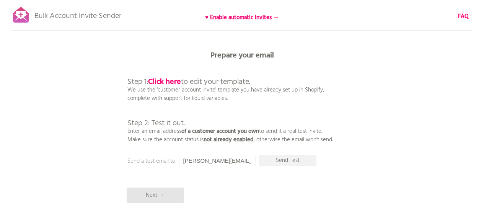 The image size is (484, 224). Describe the element at coordinates (230, 102) in the screenshot. I see `p: We use the 'customer account invite' template you have already set up in Shopify, complete with s...` at that location.